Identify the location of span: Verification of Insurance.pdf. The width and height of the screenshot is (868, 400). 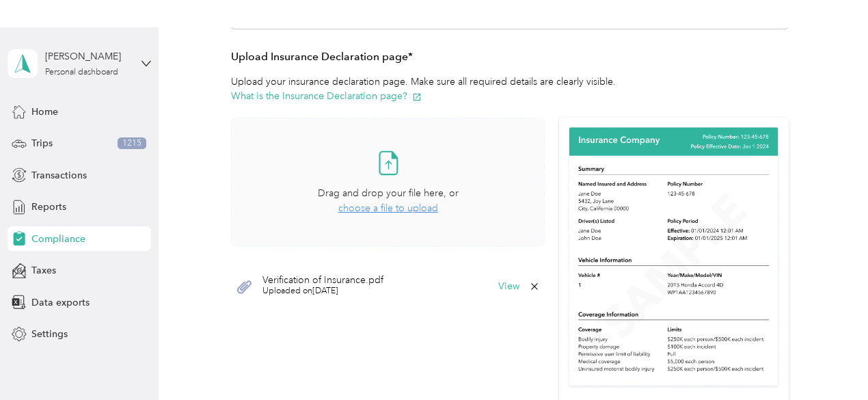
(323, 280).